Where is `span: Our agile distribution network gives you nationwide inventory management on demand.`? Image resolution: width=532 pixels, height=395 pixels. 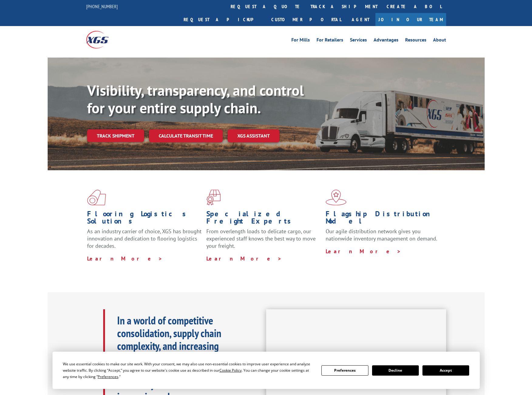 span: Our agile distribution network gives you nationwide inventory management on demand. is located at coordinates (381, 235).